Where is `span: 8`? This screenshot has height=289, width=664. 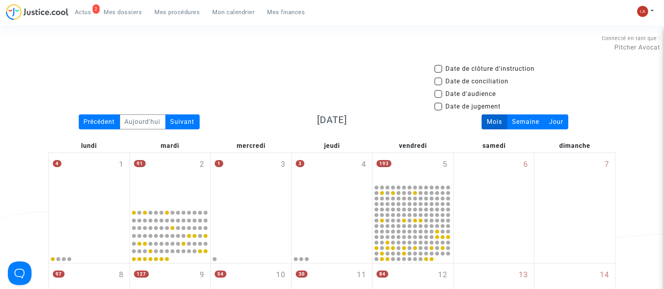 span: 8 is located at coordinates (121, 275).